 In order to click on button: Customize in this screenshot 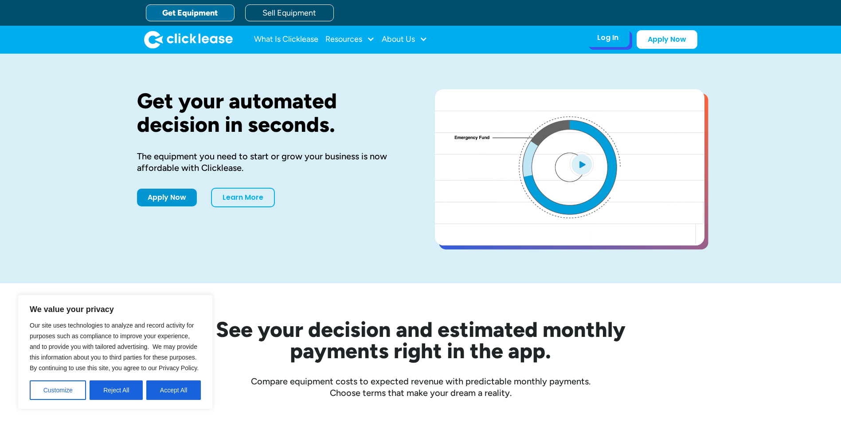, I will do `click(58, 390)`.